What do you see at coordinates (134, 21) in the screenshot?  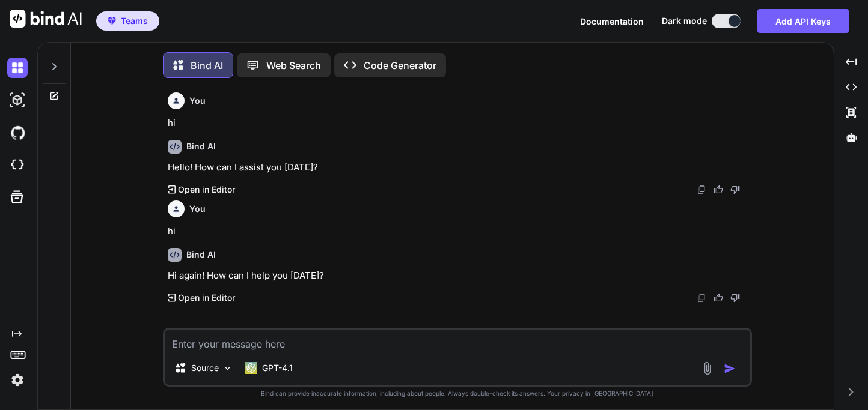 I see `span: Teams` at bounding box center [134, 21].